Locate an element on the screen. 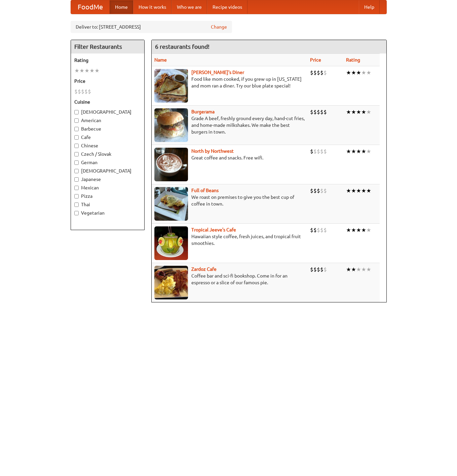  p: We roast on premises to give you the best cup of coffee in town. is located at coordinates (230, 201).